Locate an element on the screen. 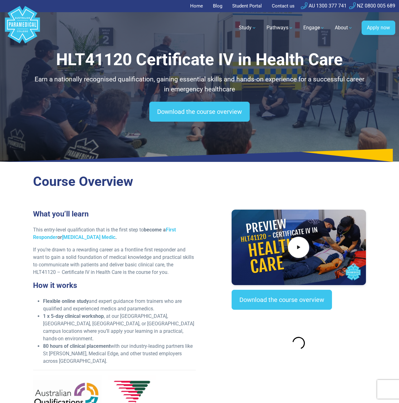 Image resolution: width=399 pixels, height=403 pixels. a: AU 1300 377 741 is located at coordinates (323, 6).